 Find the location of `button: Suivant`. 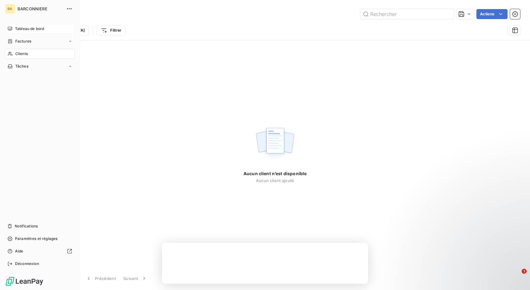

button: Suivant is located at coordinates (135, 278).